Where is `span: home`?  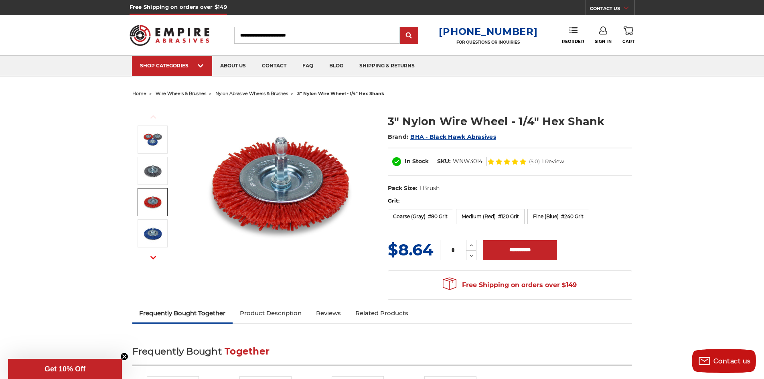 span: home is located at coordinates (139, 93).